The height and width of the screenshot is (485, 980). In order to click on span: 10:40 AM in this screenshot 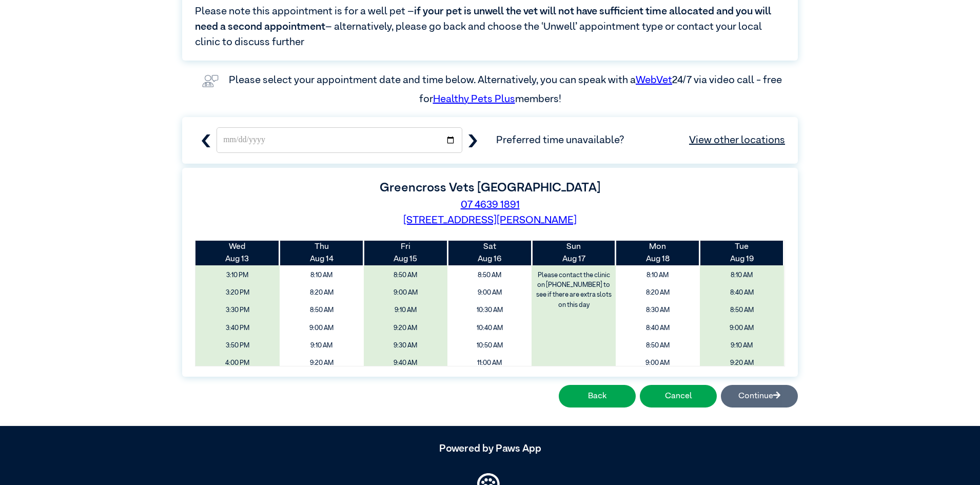, I will do `click(490, 328)`.